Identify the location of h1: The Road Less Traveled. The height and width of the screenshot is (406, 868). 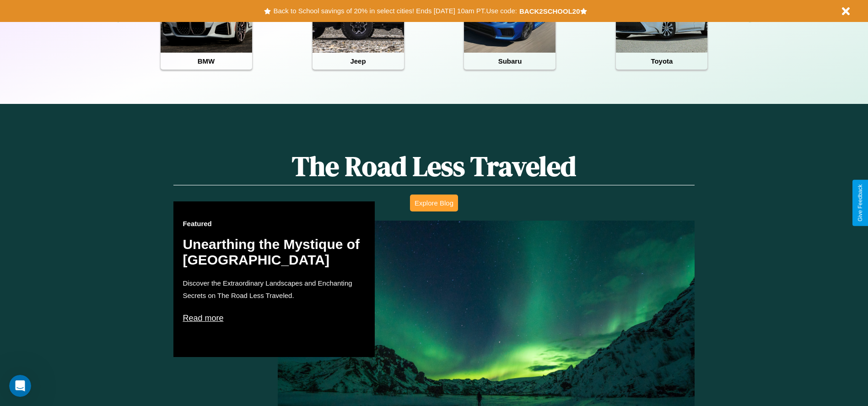
(434, 167).